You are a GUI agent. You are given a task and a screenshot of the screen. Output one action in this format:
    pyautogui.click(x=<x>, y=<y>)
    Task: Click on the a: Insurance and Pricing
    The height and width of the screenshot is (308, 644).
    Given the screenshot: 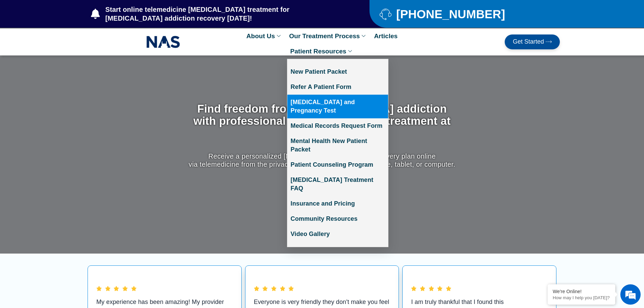 What is the action you would take?
    pyautogui.click(x=337, y=204)
    